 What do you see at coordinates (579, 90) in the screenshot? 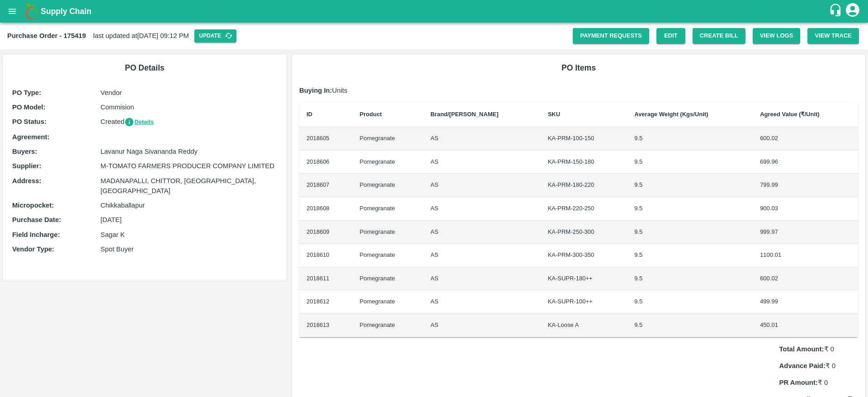
I see `p: Units` at bounding box center [579, 90].